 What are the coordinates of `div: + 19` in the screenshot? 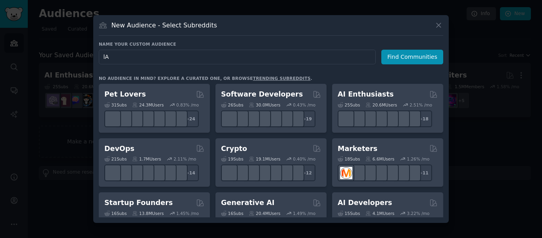 It's located at (307, 119).